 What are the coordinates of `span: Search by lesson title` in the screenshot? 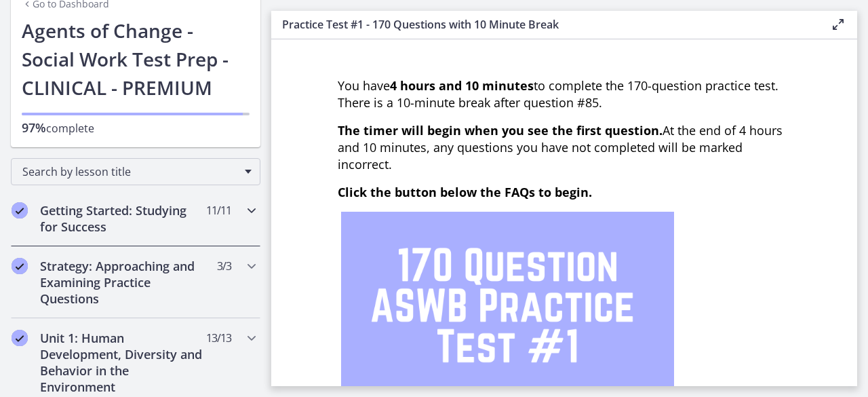 It's located at (130, 171).